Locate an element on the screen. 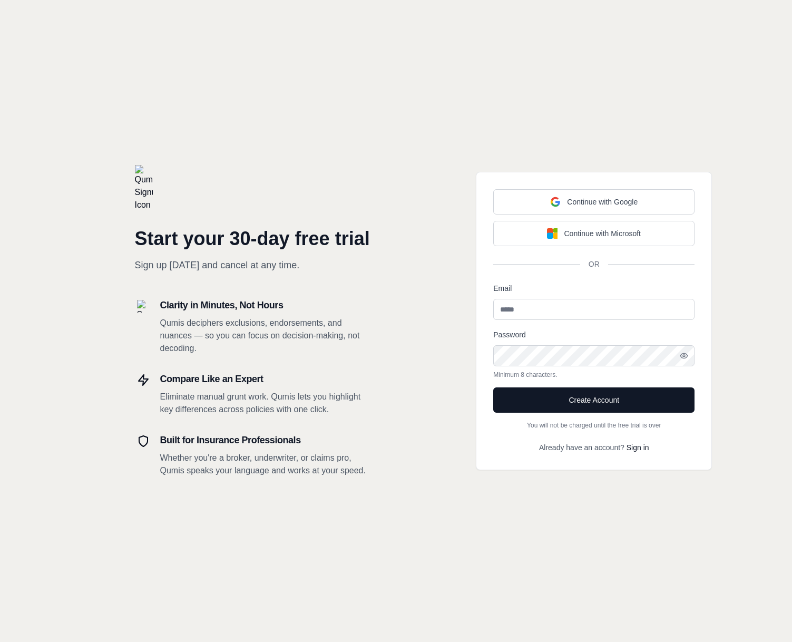 The width and height of the screenshot is (792, 642). label: Email is located at coordinates (502, 288).